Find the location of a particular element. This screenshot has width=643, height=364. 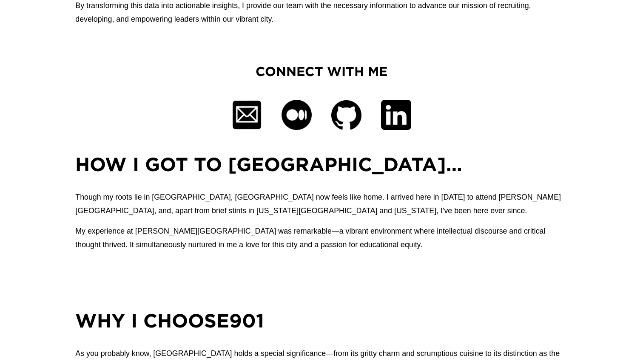

h2: Why I Choose901 is located at coordinates (321, 320).